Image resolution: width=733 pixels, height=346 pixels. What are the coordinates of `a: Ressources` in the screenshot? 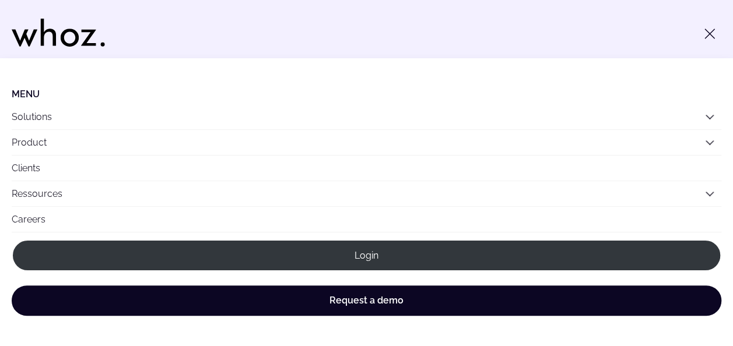 It's located at (37, 194).